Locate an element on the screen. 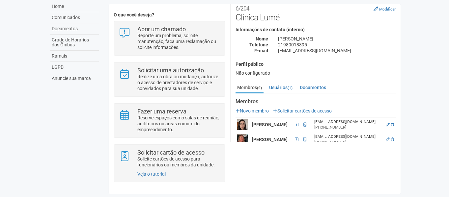  p: Solicite cartões de acesso para funcionários ou membros da unidade. is located at coordinates (179, 162).